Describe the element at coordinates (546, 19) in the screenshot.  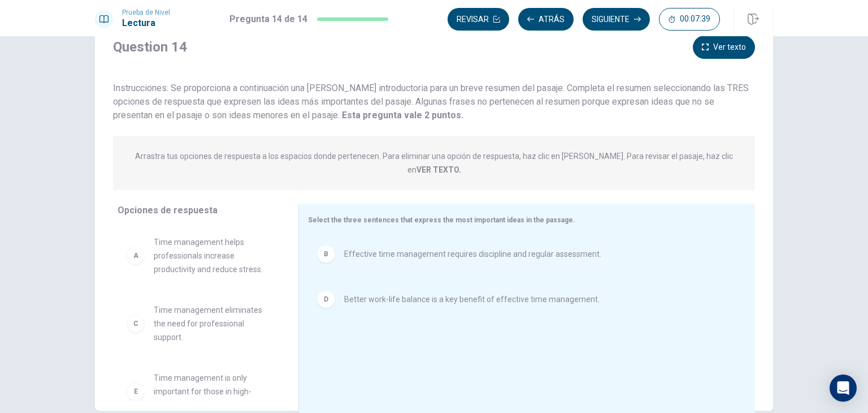
I see `button: Atrás` at that location.